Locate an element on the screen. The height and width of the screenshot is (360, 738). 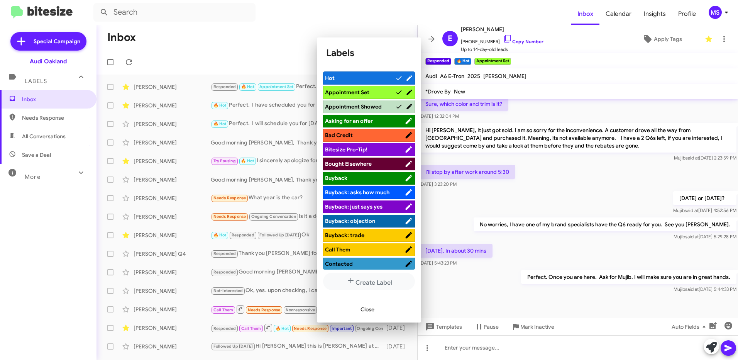
span: Labels is located at coordinates (36, 81).